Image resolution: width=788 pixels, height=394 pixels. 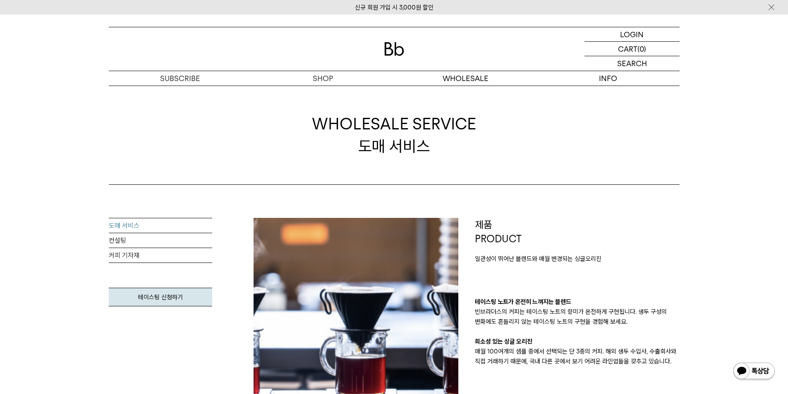 What do you see at coordinates (161, 297) in the screenshot?
I see `a: 테이스팅 신청하기` at bounding box center [161, 297].